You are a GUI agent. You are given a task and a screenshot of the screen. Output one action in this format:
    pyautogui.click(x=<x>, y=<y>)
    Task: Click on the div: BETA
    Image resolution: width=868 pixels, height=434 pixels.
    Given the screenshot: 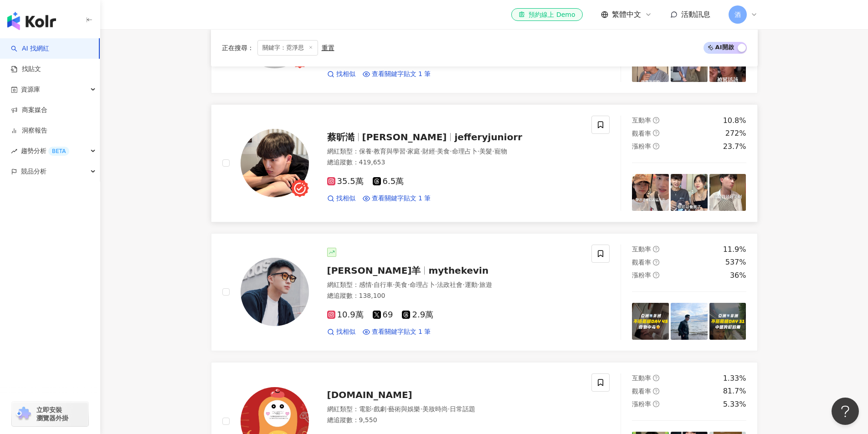 What is the action you would take?
    pyautogui.click(x=59, y=151)
    